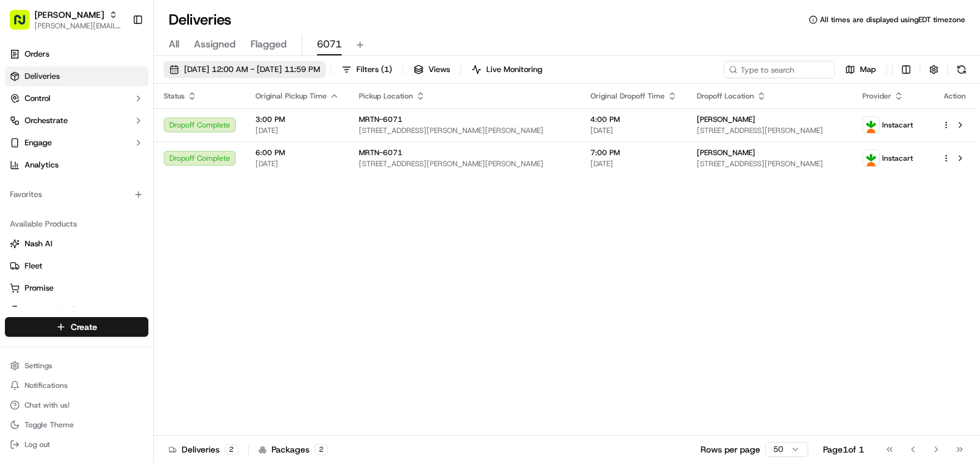 The image size is (980, 463). Describe the element at coordinates (151, 185) in the screenshot. I see `a: 💻API Documentation` at that location.